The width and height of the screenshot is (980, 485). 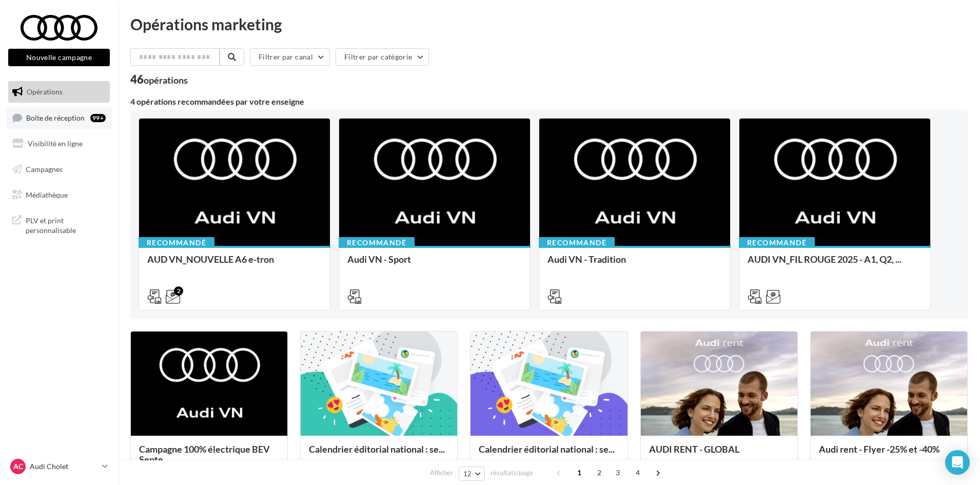 What do you see at coordinates (549, 24) in the screenshot?
I see `div: Opérations marketing` at bounding box center [549, 24].